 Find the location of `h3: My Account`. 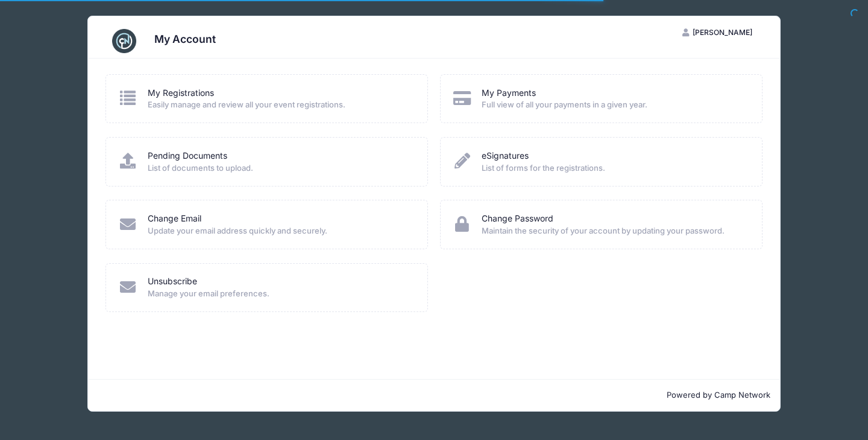

h3: My Account is located at coordinates (185, 38).